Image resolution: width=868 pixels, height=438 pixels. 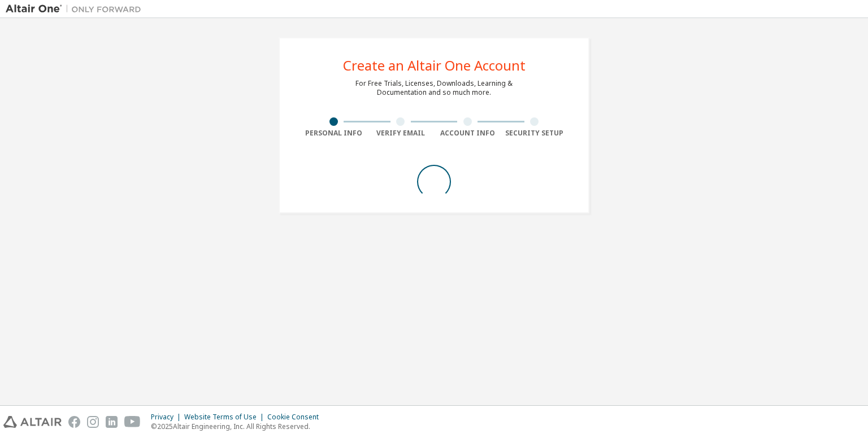 What do you see at coordinates (467, 133) in the screenshot?
I see `div: Account Info` at bounding box center [467, 133].